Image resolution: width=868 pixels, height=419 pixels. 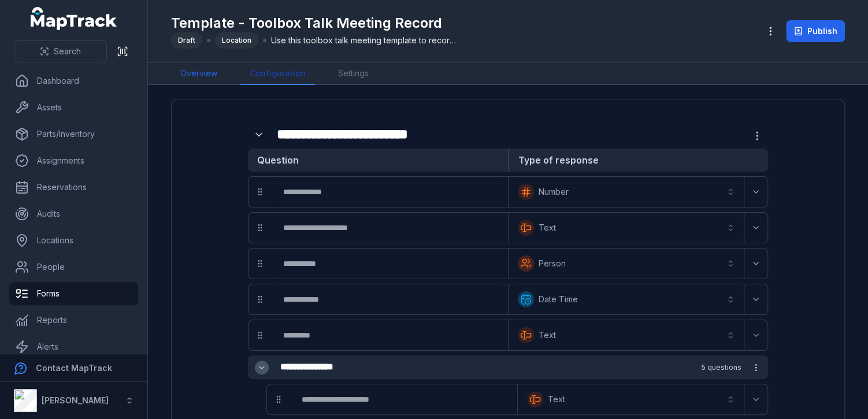 What do you see at coordinates (722, 368) in the screenshot?
I see `span: 5 questions` at bounding box center [722, 368].